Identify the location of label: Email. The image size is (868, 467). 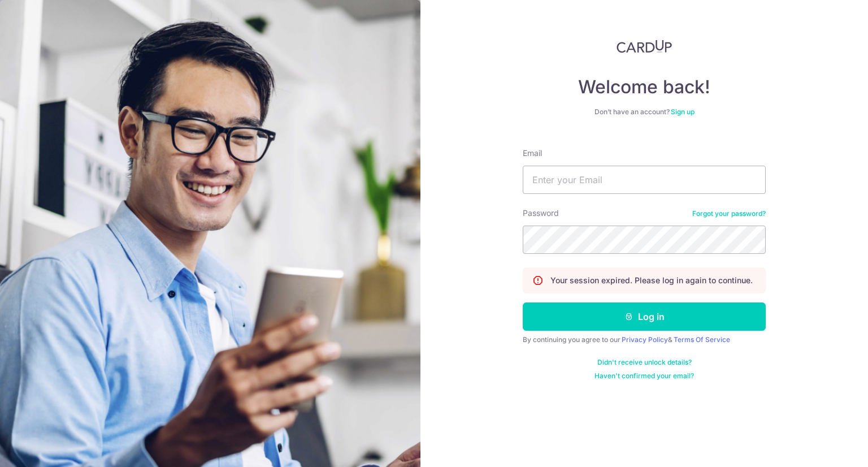
(533, 153).